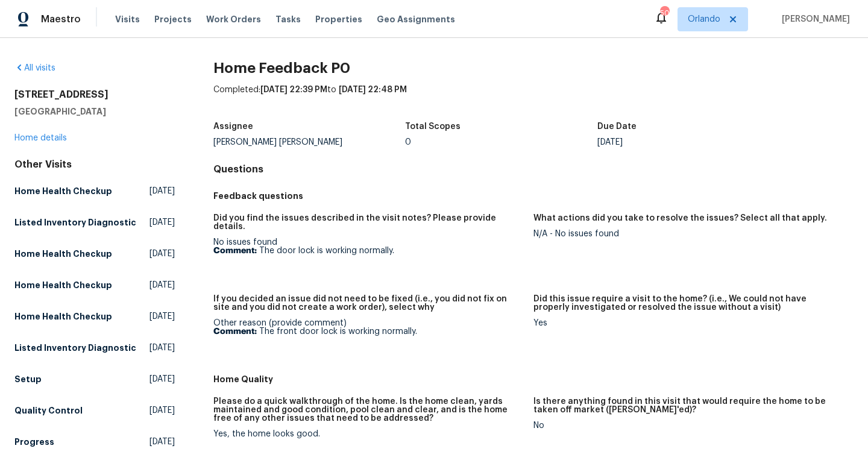 This screenshot has height=469, width=868. I want to click on h5: Setup, so click(28, 379).